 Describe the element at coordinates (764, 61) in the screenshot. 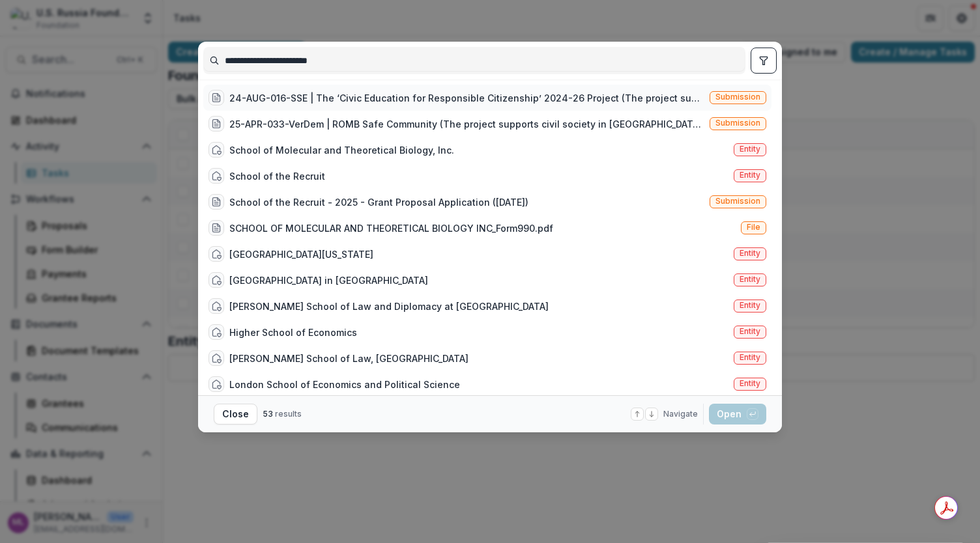

I see `button: toggle filters` at that location.